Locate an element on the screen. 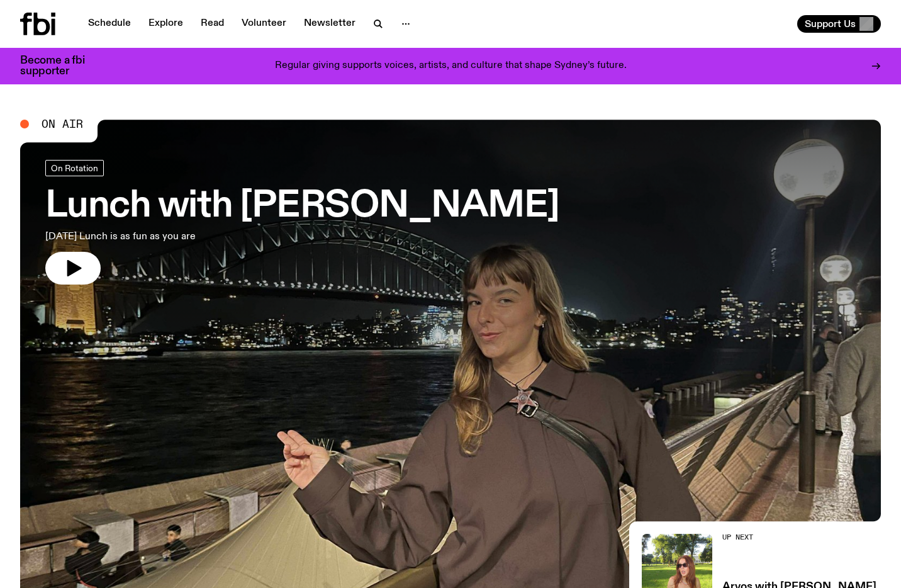  span: On Air is located at coordinates (62, 124).